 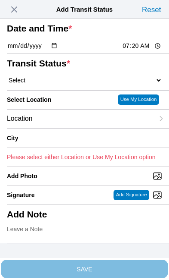 I want to click on ion-button: Add Signature, so click(x=132, y=195).